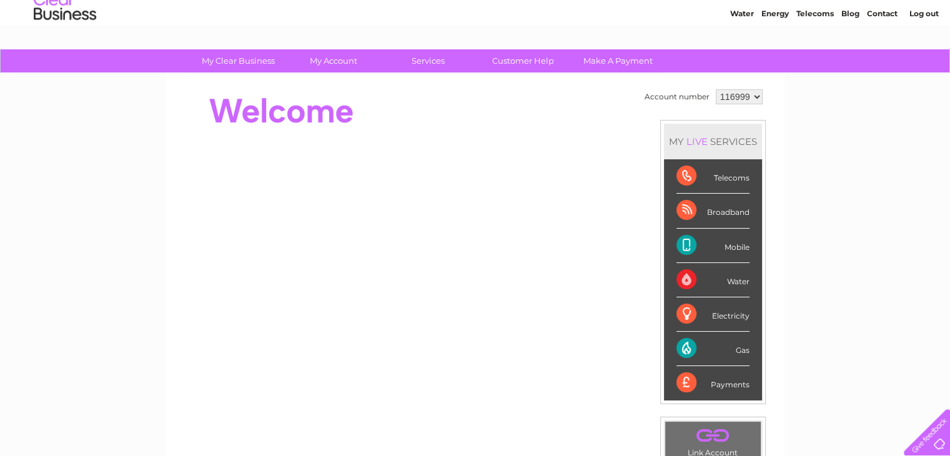 The height and width of the screenshot is (456, 950). I want to click on a: Log out, so click(923, 57).